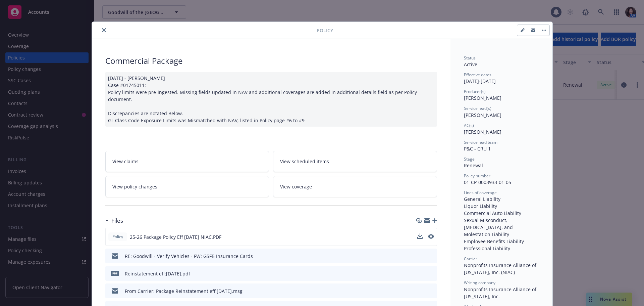 The image size is (644, 306). I want to click on span: View coverage, so click(296, 187).